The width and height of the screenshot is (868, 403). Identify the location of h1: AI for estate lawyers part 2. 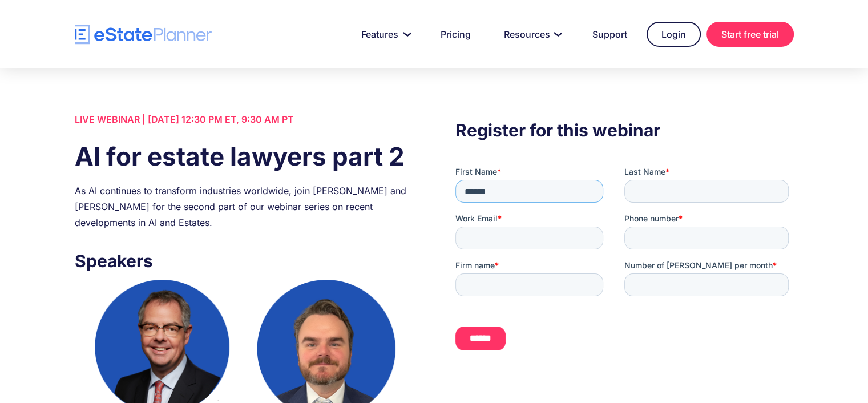
(244, 156).